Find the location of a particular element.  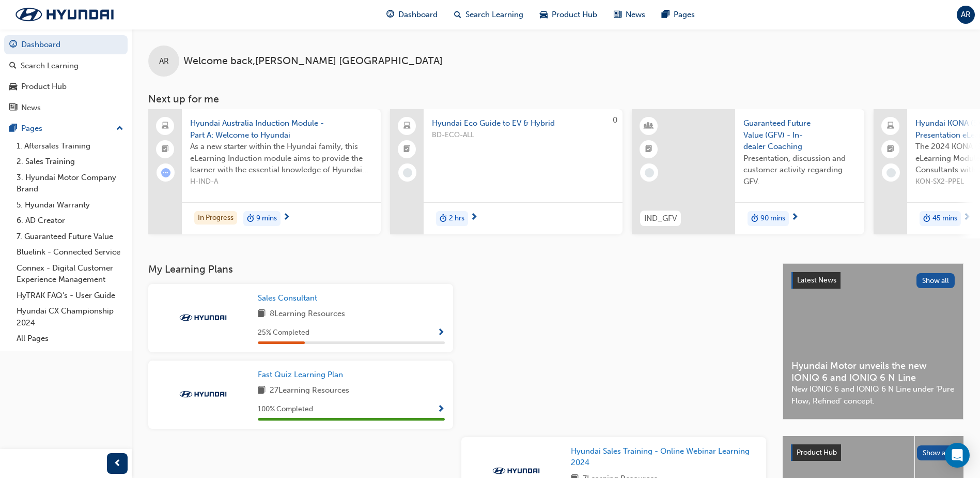

span: IND_GFV is located at coordinates (660, 218).